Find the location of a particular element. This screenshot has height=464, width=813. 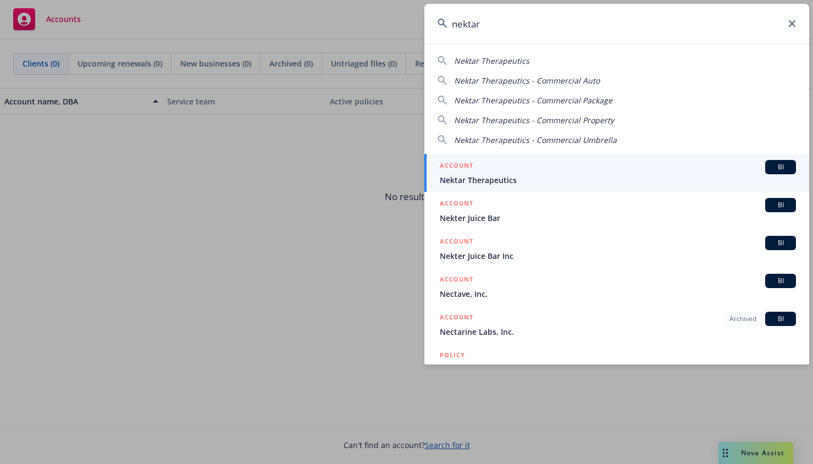

span: Nektar Therapeutics - Commercial Property is located at coordinates (534, 120).